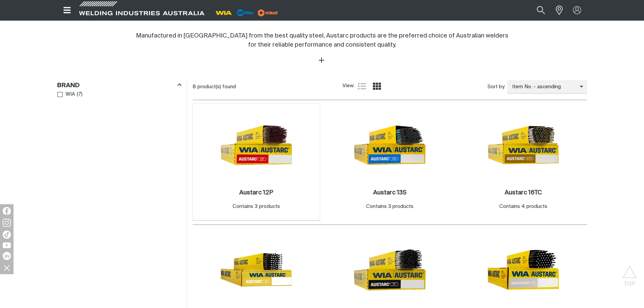 The image size is (644, 308). I want to click on h3: Brand, so click(68, 86).